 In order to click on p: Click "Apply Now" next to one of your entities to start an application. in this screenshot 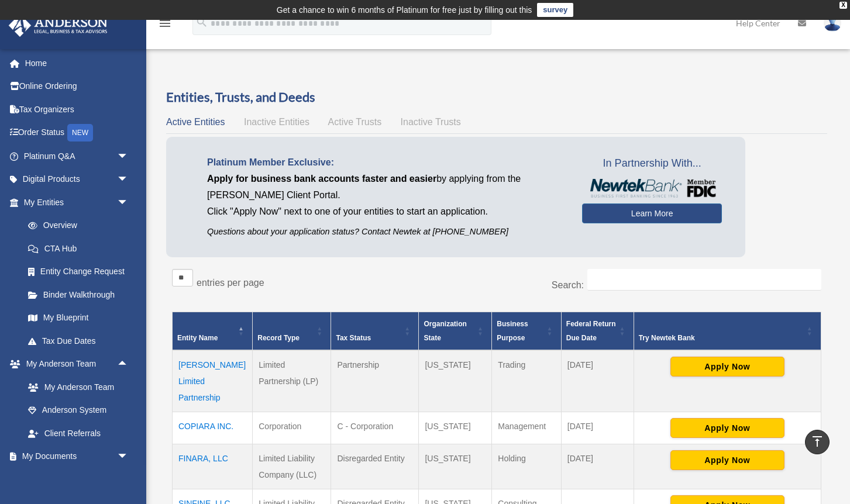, I will do `click(386, 212)`.